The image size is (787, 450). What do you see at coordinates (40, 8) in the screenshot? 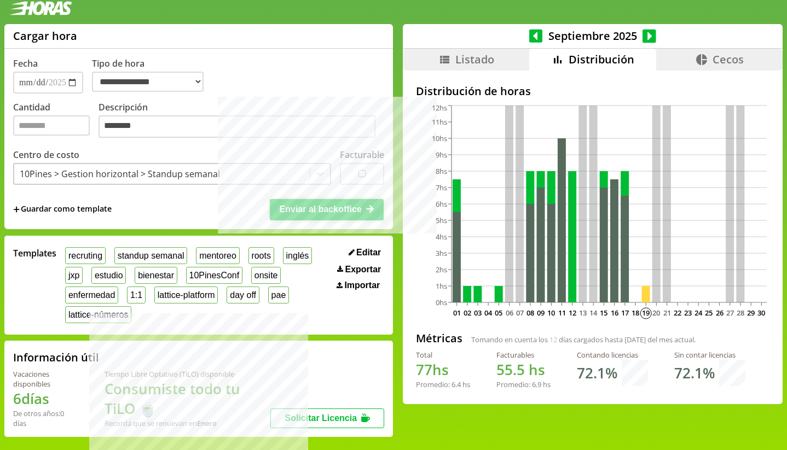
I see `img: logotipo` at bounding box center [40, 8].